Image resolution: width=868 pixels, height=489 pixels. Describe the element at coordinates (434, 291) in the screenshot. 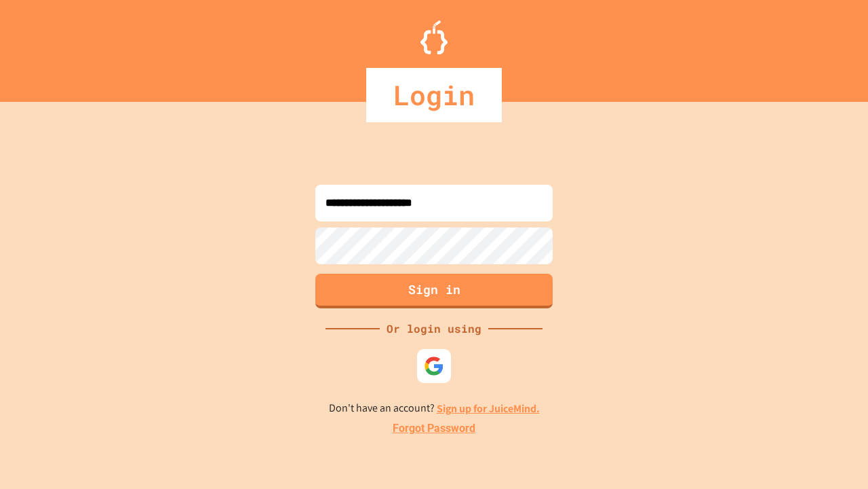

I see `button: Sign in` at that location.